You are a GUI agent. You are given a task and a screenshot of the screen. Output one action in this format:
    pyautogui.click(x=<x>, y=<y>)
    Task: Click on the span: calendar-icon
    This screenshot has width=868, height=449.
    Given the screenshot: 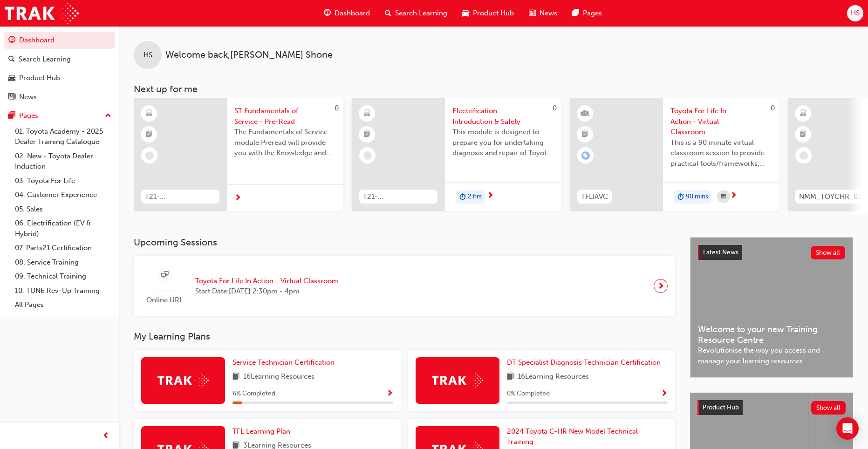 What is the action you would take?
    pyautogui.click(x=724, y=196)
    